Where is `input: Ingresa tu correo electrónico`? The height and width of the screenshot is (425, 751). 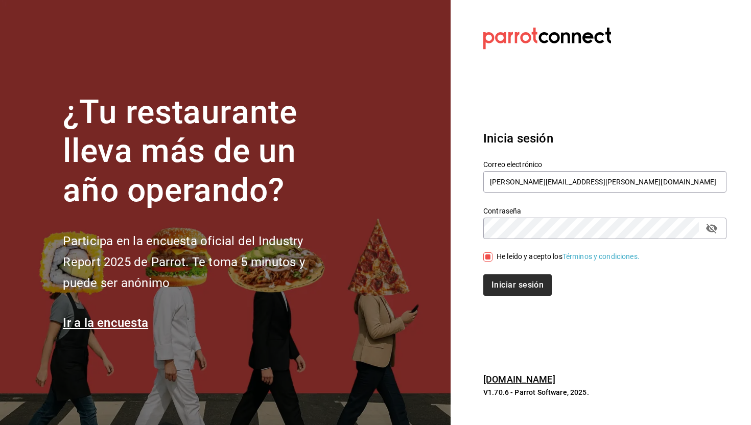
input: Ingresa tu correo electrónico is located at coordinates (605, 182).